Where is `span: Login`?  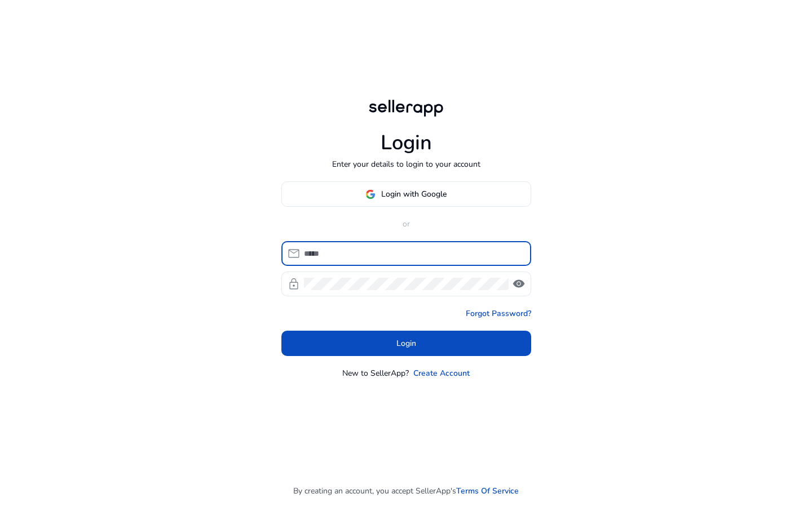
span: Login is located at coordinates (406, 343).